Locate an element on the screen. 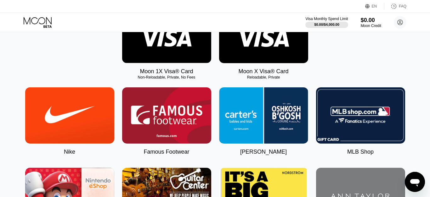 This screenshot has width=430, height=197. div: Visa Monthly Spend Limit is located at coordinates (326, 19).